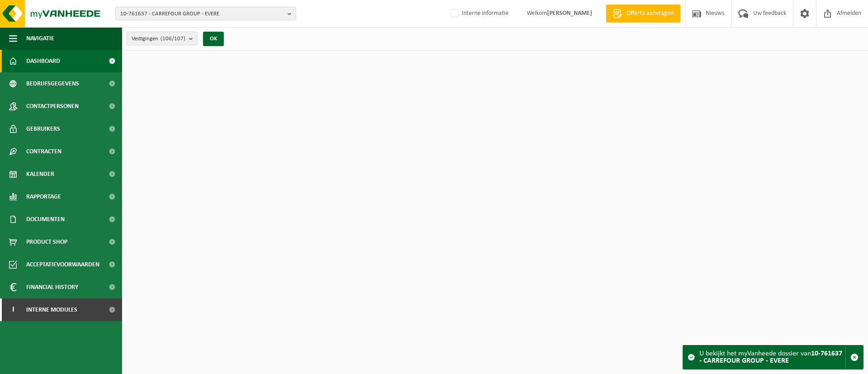 The image size is (868, 374). What do you see at coordinates (52, 287) in the screenshot?
I see `span: Financial History` at bounding box center [52, 287].